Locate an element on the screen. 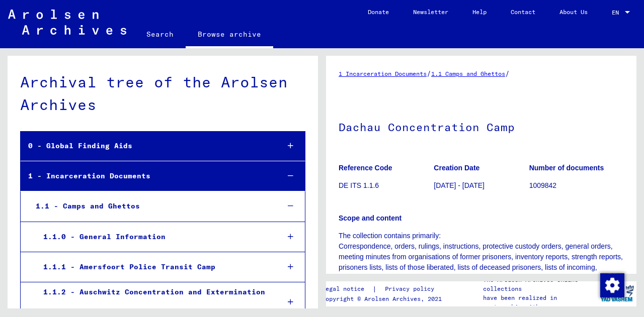  p: Copyright © Arolsen Archives, 2021 is located at coordinates (384, 299).